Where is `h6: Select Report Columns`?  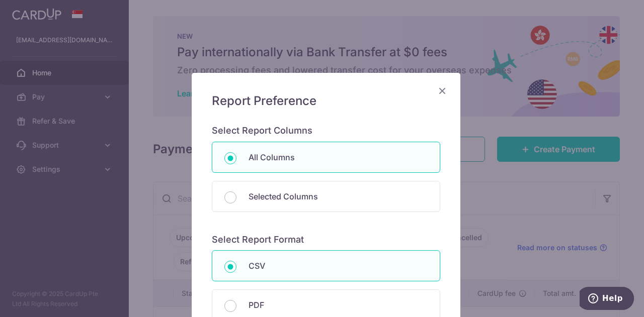 h6: Select Report Columns is located at coordinates (326, 131).